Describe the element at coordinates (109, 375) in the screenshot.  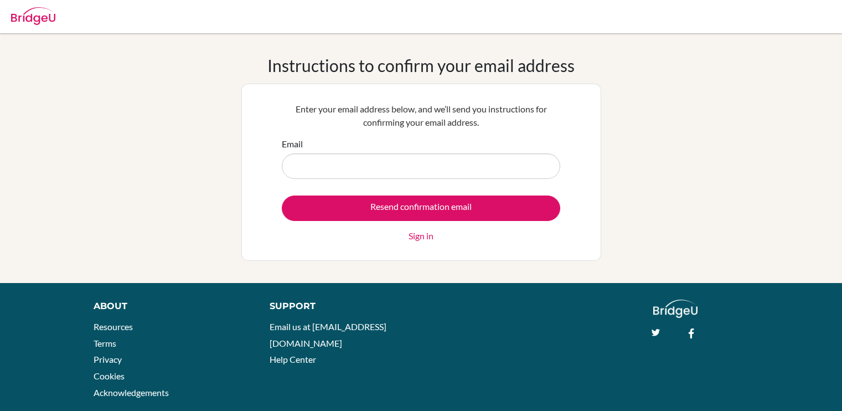
I see `a: Cookies` at that location.